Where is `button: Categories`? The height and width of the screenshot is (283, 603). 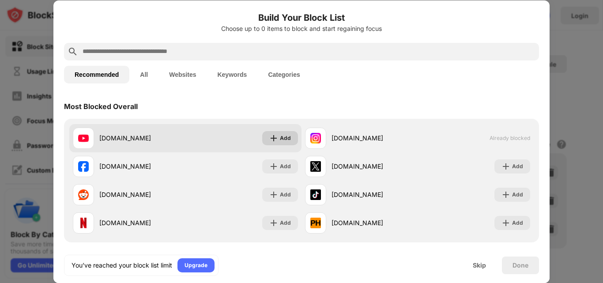 button: Categories is located at coordinates (284, 75).